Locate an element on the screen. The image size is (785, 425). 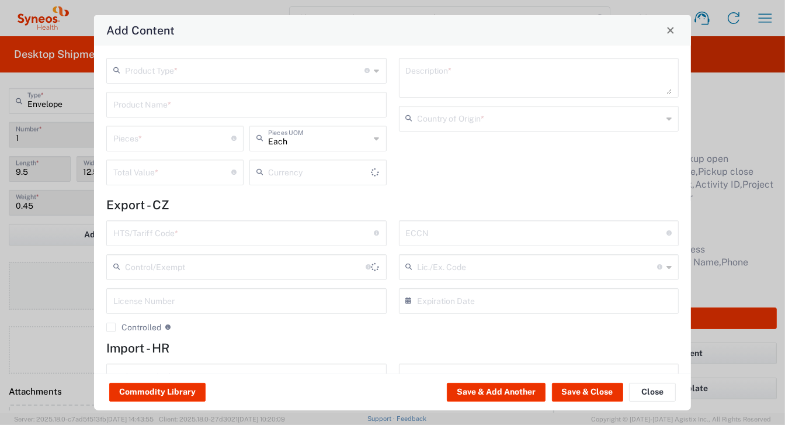
button: Save & Add Another is located at coordinates (496, 392).